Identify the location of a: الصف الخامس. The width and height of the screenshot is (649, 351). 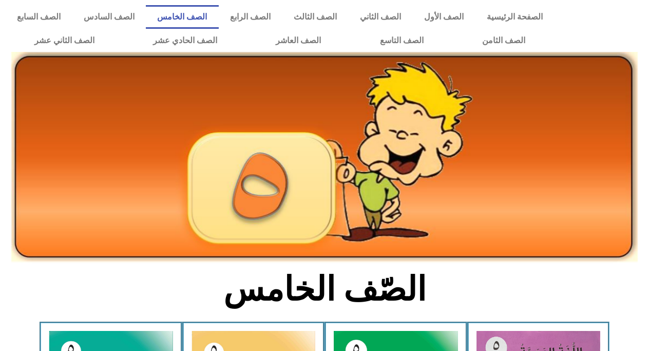
(182, 17).